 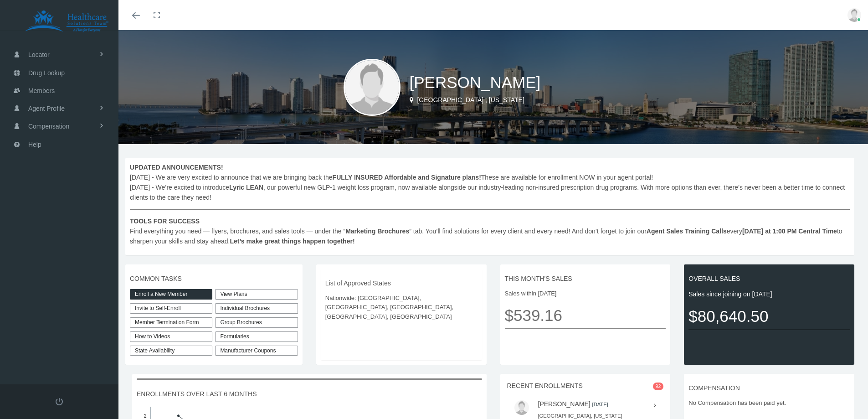 I want to click on a: State Availability, so click(x=171, y=351).